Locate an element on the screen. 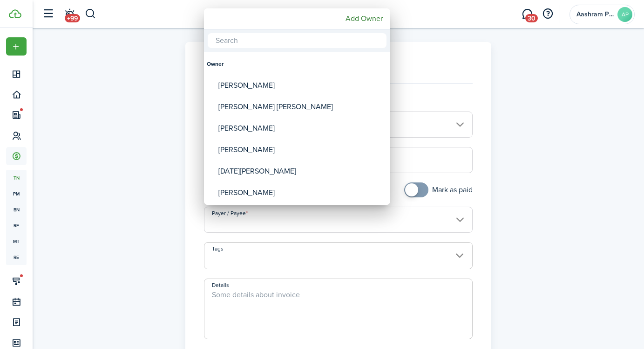  div: Owner is located at coordinates (297, 64).